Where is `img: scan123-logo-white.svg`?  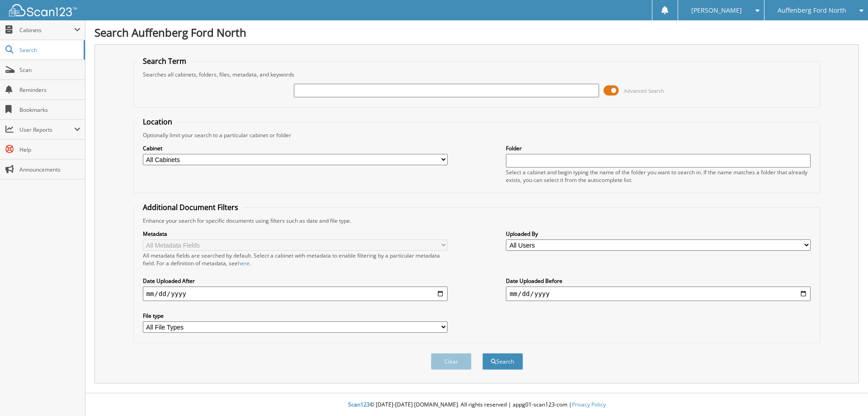
img: scan123-logo-white.svg is located at coordinates (43, 10).